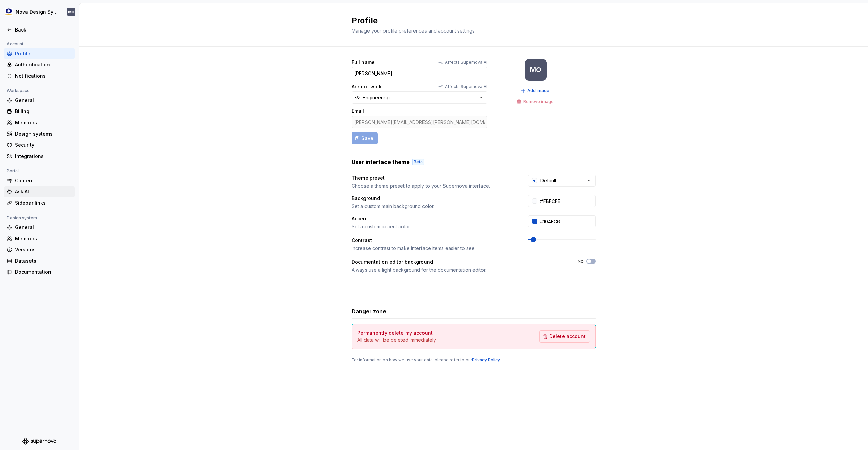  I want to click on a: Ask AI, so click(39, 192).